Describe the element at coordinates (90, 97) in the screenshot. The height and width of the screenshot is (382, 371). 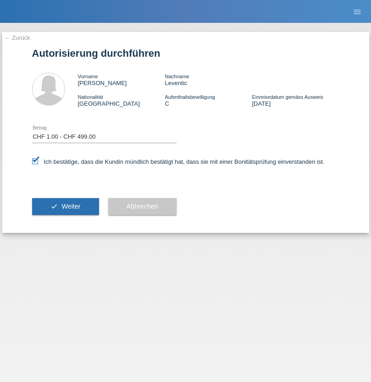
I see `span: Nationalität` at that location.